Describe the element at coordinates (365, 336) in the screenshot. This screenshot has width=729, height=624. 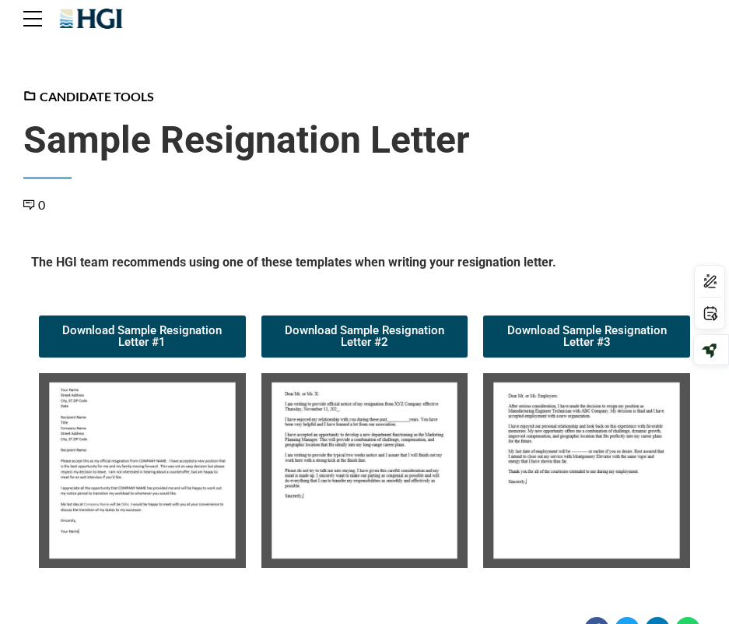
I see `span: Download Sample Resignation Letter #2` at that location.